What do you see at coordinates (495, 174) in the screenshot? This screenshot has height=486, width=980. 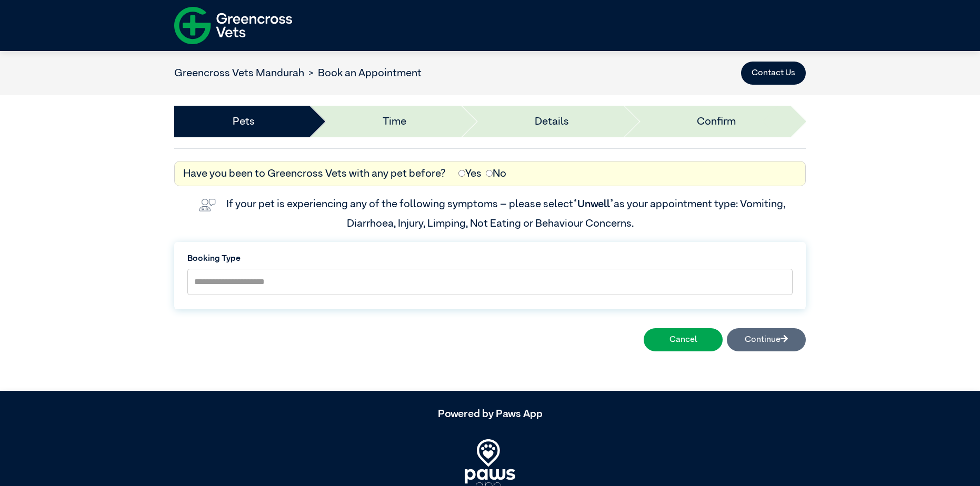 I see `label: No` at bounding box center [495, 174].